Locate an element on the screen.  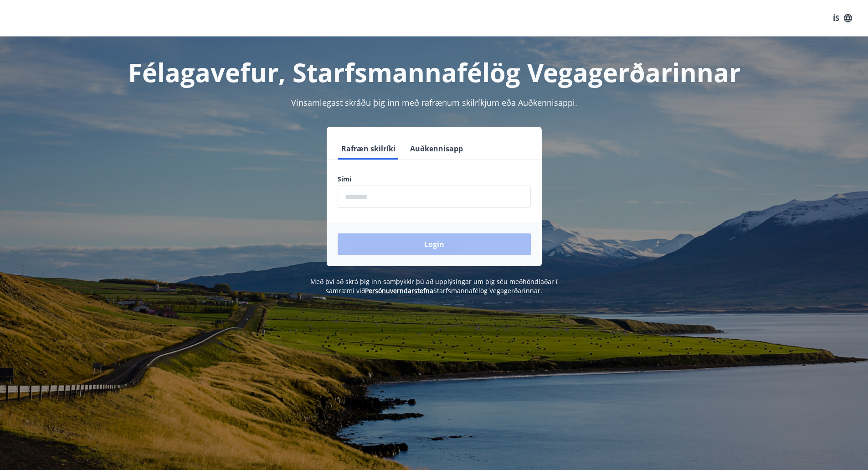
span: Vinsamlegast skráðu þig inn með rafrænum skilríkjum eða Auðkennisappi. is located at coordinates (434, 103).